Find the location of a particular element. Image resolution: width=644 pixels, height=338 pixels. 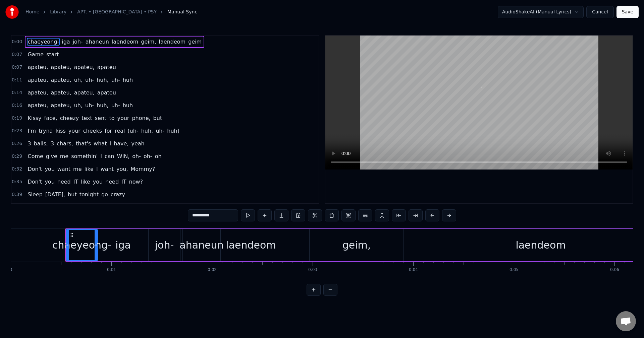

span: you, is located at coordinates (122, 169).